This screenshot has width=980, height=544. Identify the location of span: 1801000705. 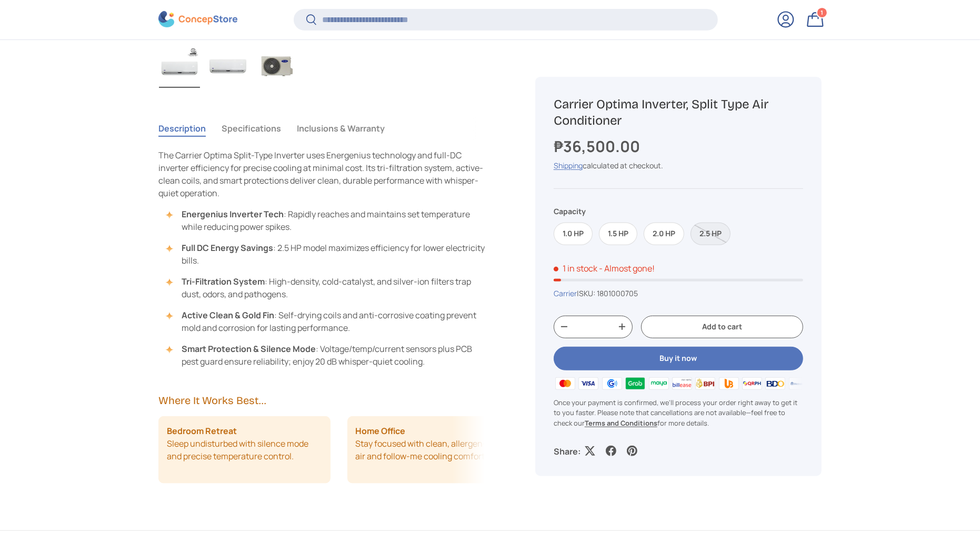
(617, 293).